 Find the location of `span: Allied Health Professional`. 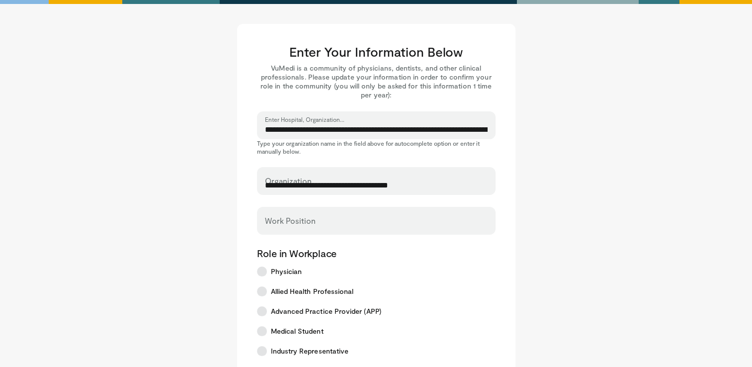

span: Allied Health Professional is located at coordinates (312, 291).